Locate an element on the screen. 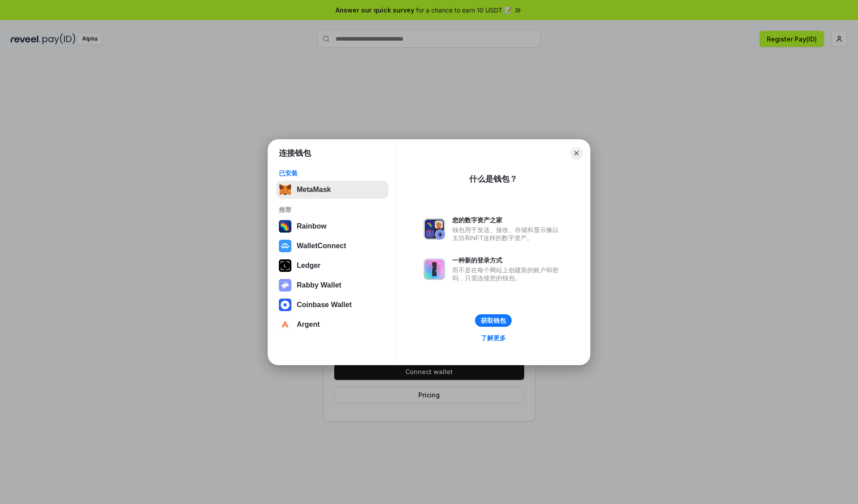  div: 而不是在每个网站上创建新的账户和密码，只需连接您的钱包。 is located at coordinates (508, 274).